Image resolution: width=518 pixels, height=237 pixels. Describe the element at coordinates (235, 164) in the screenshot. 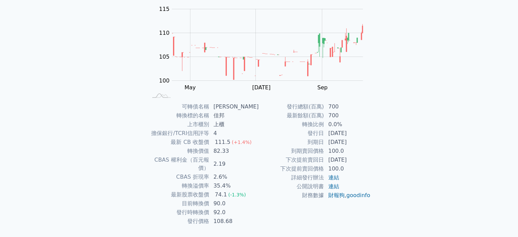

I see `td: 2.19` at that location.